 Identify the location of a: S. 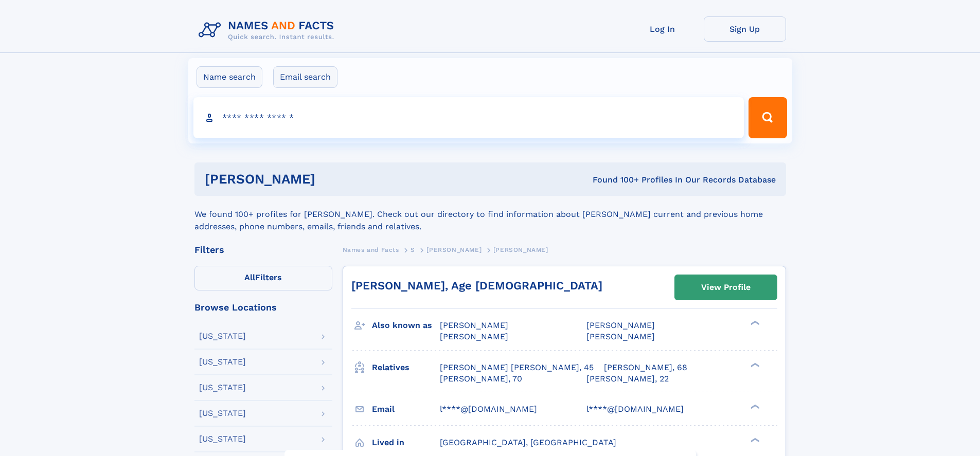
(413, 249).